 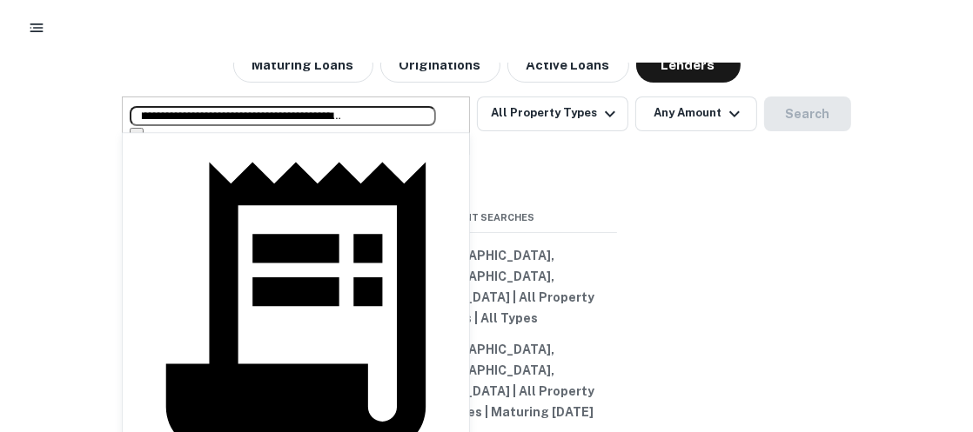 What do you see at coordinates (696, 114) in the screenshot?
I see `button: Any Amount` at bounding box center [696, 114].